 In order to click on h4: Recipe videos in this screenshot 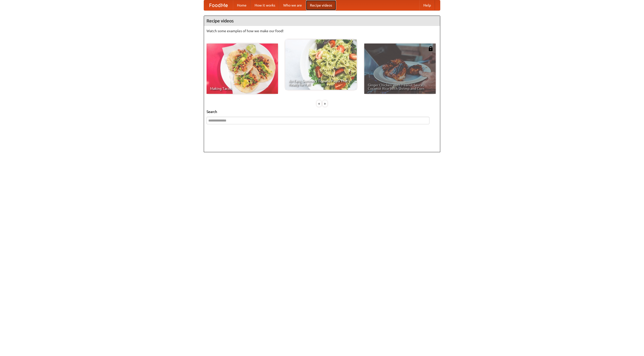, I will do `click(322, 21)`.